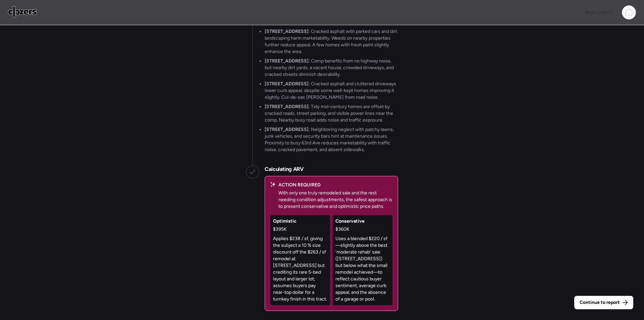 The height and width of the screenshot is (320, 644). Describe the element at coordinates (280, 229) in the screenshot. I see `span: $395K` at that location.